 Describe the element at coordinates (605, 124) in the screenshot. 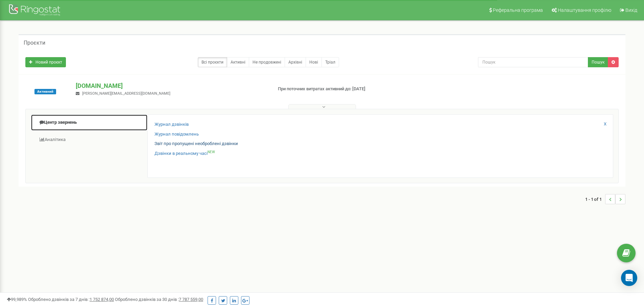

I see `a: X` at that location.